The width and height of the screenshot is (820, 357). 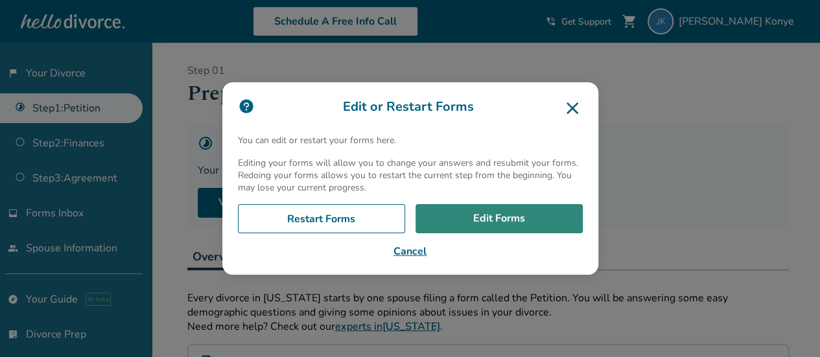 What do you see at coordinates (787, 326) in the screenshot?
I see `div: Chat Widget` at bounding box center [787, 326].